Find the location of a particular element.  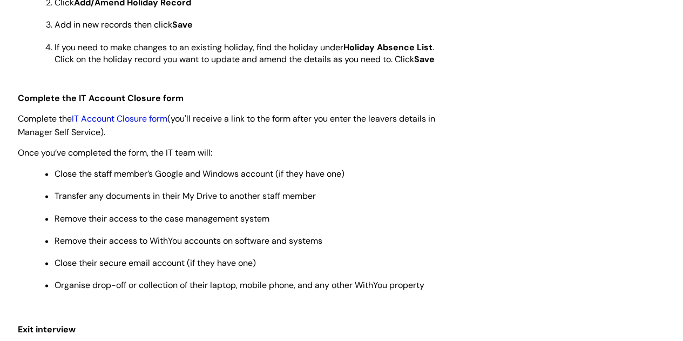

span: Add in new records then click is located at coordinates (124, 24).